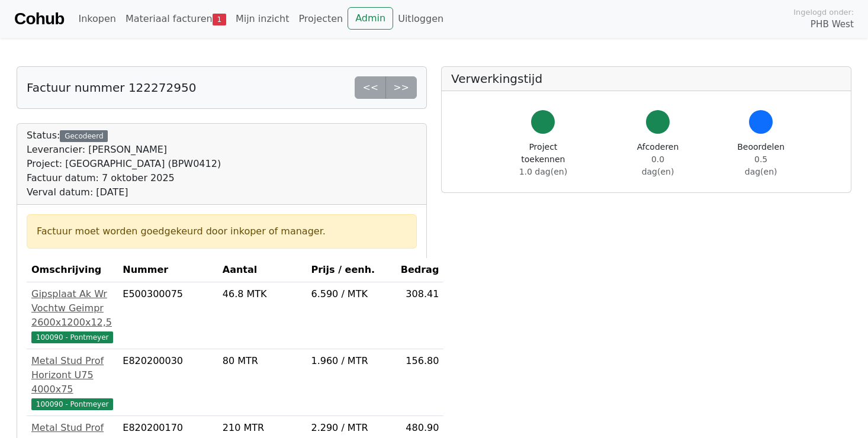 The height and width of the screenshot is (438, 868). Describe the element at coordinates (761, 165) in the screenshot. I see `span: 0.5 dag(en)` at that location.